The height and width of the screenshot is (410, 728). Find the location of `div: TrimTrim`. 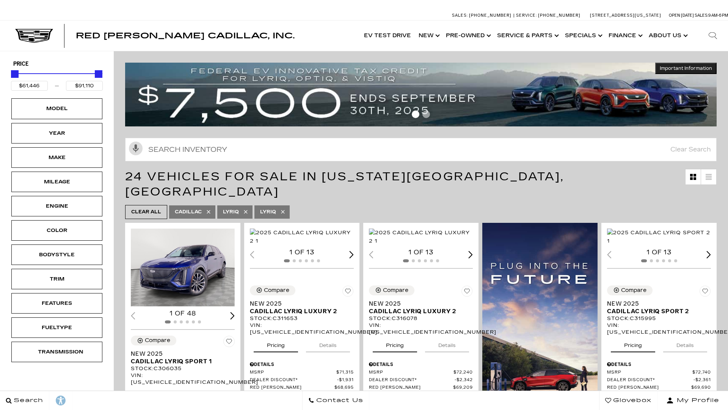

div: TrimTrim is located at coordinates (57, 279).